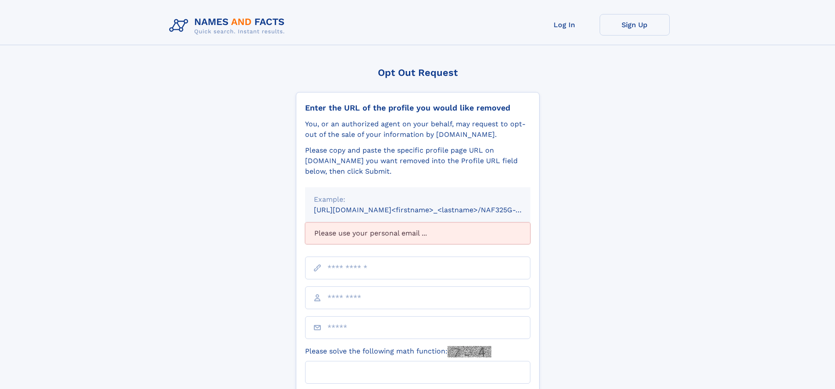 The height and width of the screenshot is (389, 835). I want to click on div: Opt Out Request, so click(418, 72).